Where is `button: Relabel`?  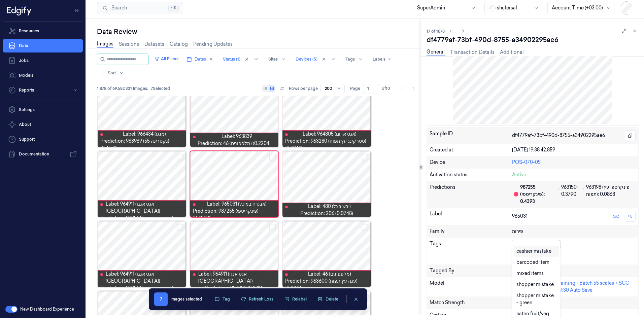 button: Relabel is located at coordinates (295, 299).